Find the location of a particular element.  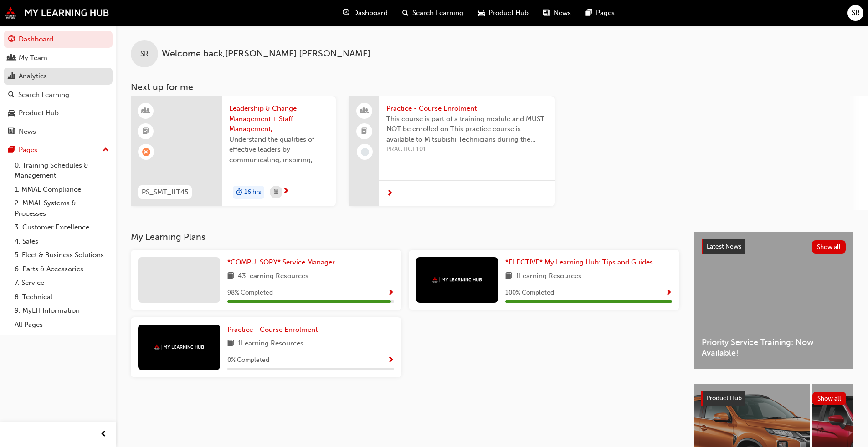

span: chart-icon is located at coordinates (11, 76).